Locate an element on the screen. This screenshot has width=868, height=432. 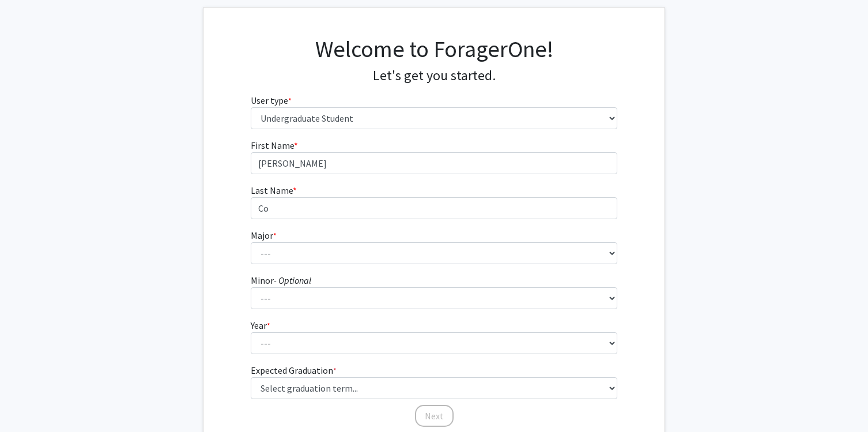
h1: Welcome to ForagerOne! is located at coordinates (434, 49).